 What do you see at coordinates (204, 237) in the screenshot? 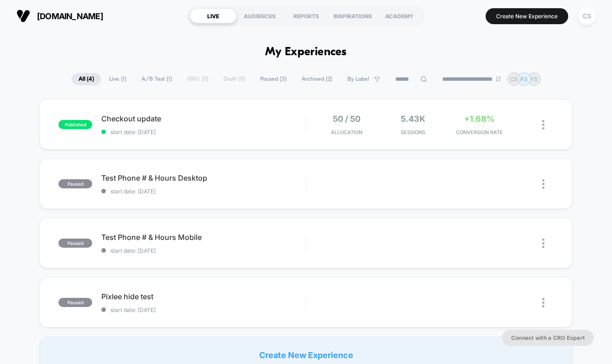
I see `span: Test Phone # & Hours Mobile` at bounding box center [204, 237].